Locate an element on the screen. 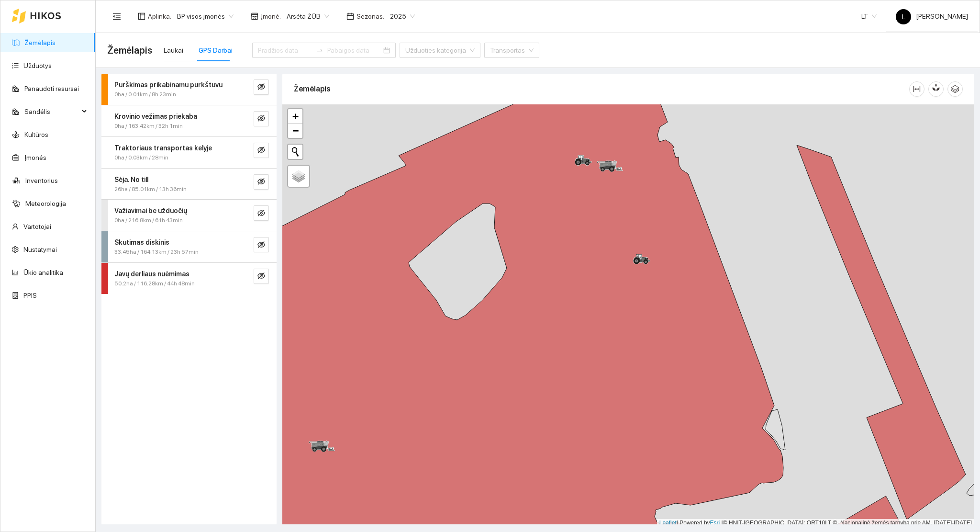 The height and width of the screenshot is (532, 980). a: Kultūros is located at coordinates (36, 135).